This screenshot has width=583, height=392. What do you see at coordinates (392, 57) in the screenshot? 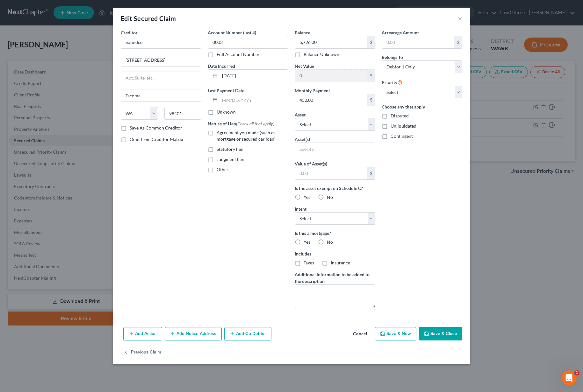
I see `span: Belongs To` at bounding box center [392, 57].